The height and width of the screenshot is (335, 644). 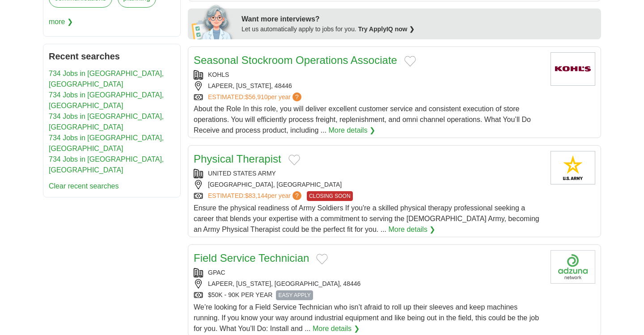 What do you see at coordinates (294, 295) in the screenshot?
I see `span: EASY APPLY` at bounding box center [294, 295].